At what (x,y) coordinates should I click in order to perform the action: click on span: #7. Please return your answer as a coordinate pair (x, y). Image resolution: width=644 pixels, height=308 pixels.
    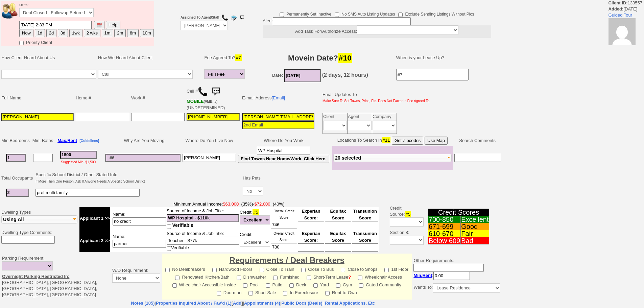
    Looking at the image, I should click on (238, 57).